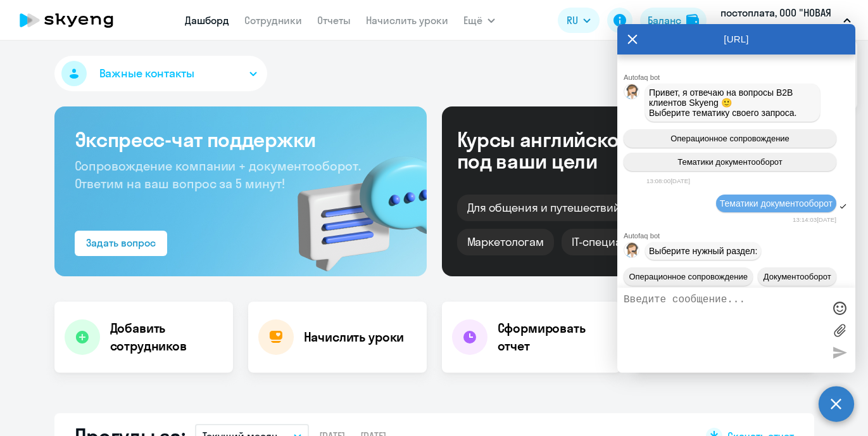  I want to click on span: Выберите нужный раздел:, so click(703, 251).